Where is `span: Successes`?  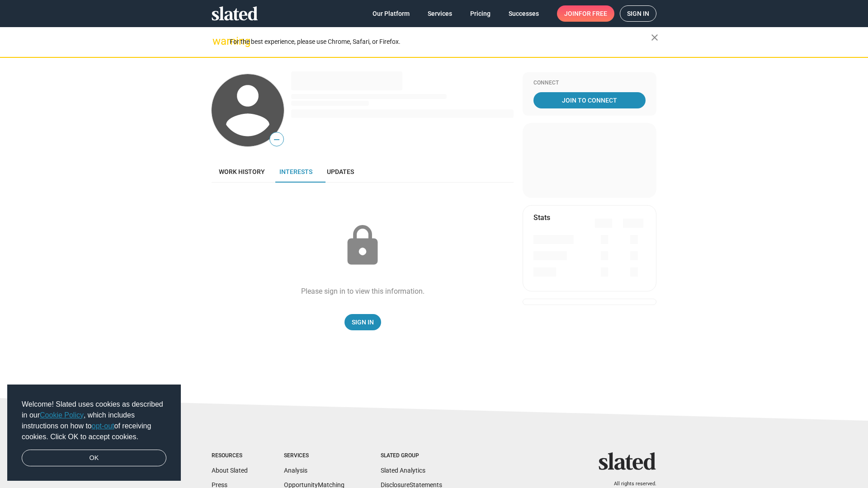
span: Successes is located at coordinates (523, 14).